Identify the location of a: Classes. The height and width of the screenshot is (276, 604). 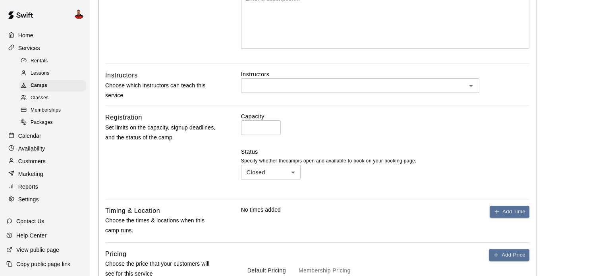
(54, 98).